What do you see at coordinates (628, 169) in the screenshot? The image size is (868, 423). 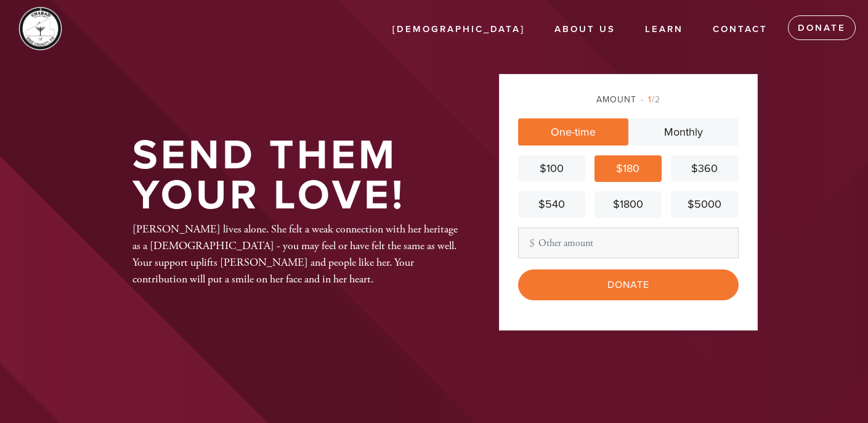 I see `div: $180` at bounding box center [628, 169].